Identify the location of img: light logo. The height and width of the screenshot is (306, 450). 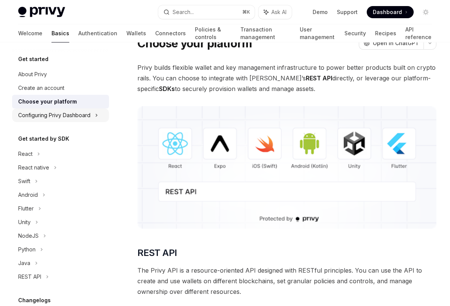
(42, 12).